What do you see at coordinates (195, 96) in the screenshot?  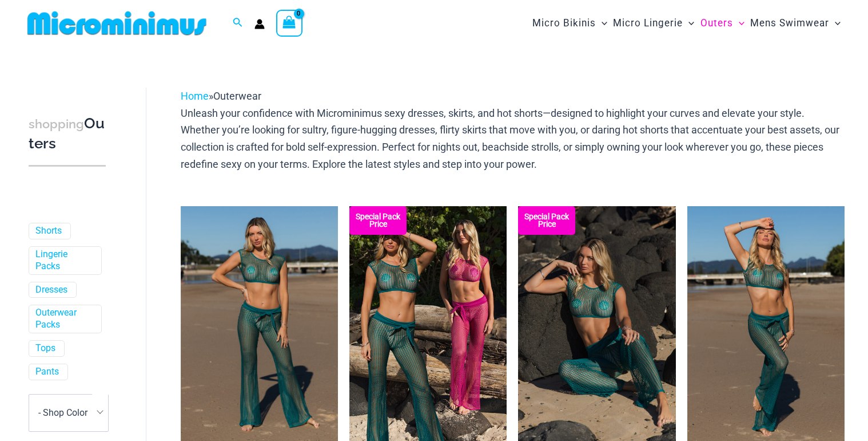 I see `a: Home` at bounding box center [195, 96].